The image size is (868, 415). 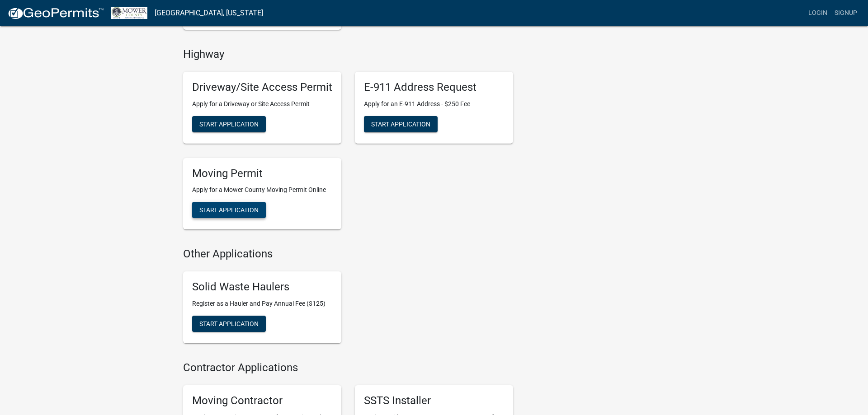 I want to click on h5: Moving Contractor, so click(x=262, y=400).